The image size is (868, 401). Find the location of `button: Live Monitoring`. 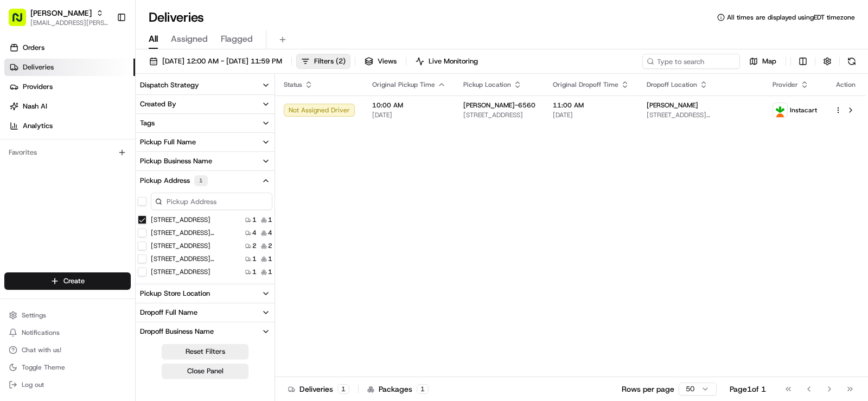

button: Live Monitoring is located at coordinates (446, 61).